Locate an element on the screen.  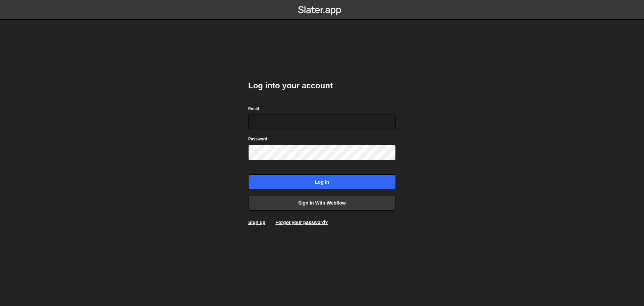
a: Sign up is located at coordinates (257, 222).